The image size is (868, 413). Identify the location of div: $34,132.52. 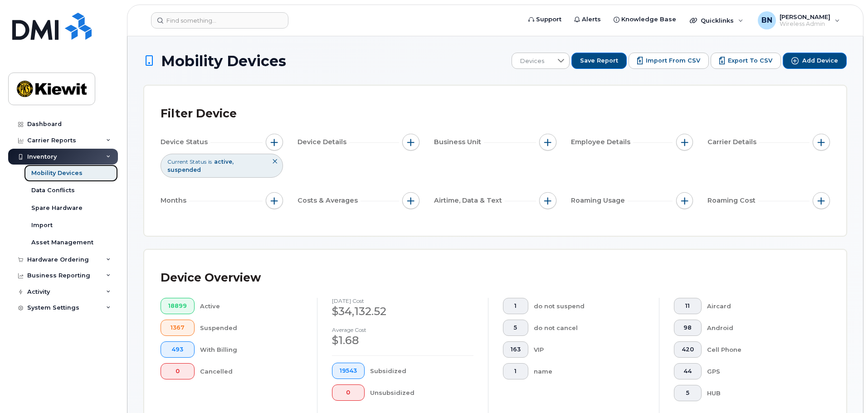
(402, 311).